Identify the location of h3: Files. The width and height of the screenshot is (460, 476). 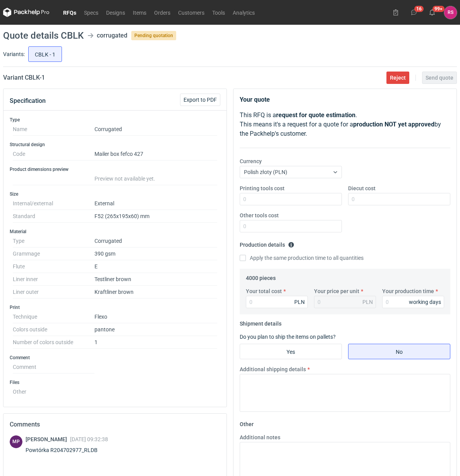
(115, 383).